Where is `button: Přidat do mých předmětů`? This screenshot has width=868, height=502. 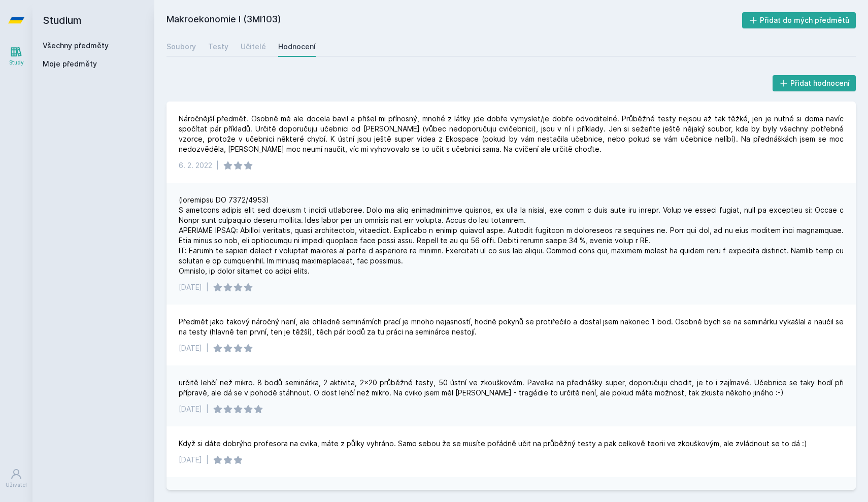
button: Přidat do mých předmětů is located at coordinates (799, 20).